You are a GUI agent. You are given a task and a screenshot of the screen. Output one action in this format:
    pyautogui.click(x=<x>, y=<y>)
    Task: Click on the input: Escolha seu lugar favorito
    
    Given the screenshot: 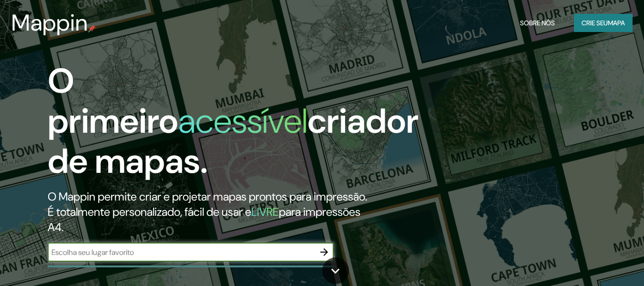 What is the action you would take?
    pyautogui.click(x=181, y=252)
    